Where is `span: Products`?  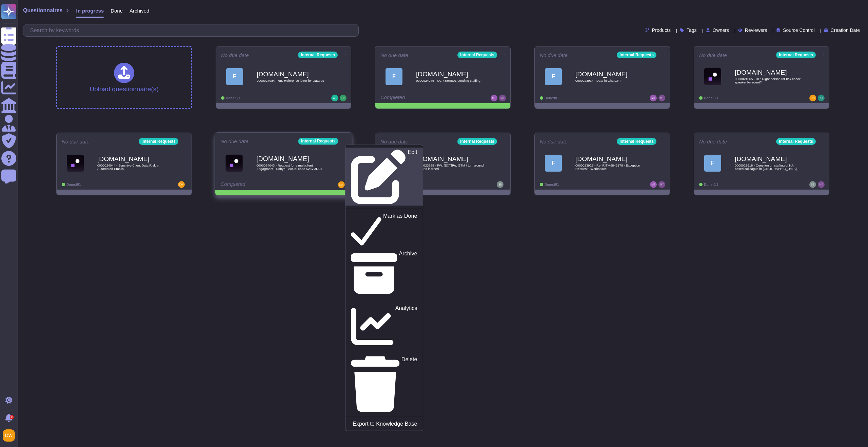
span: Products is located at coordinates (661, 30).